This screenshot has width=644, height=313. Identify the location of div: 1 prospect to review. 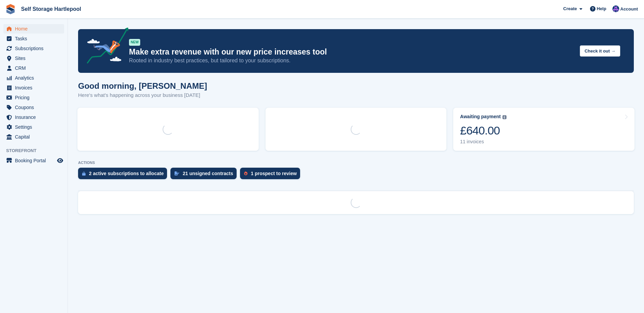
(274, 174).